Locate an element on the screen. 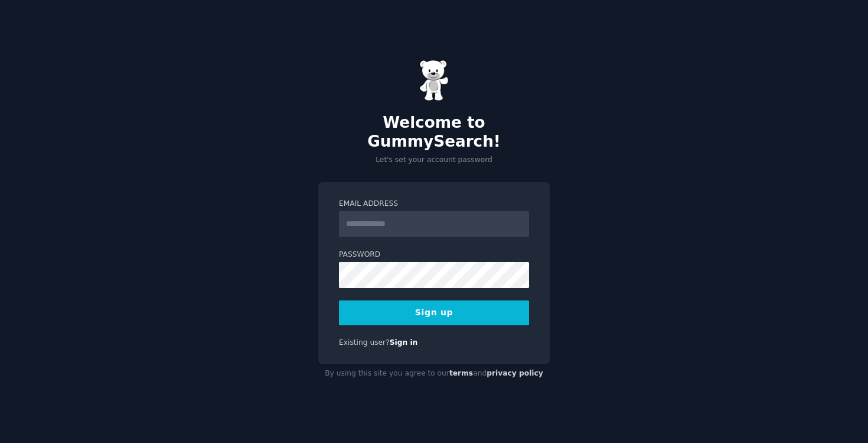 The width and height of the screenshot is (868, 443). label: Email Address is located at coordinates (434, 204).